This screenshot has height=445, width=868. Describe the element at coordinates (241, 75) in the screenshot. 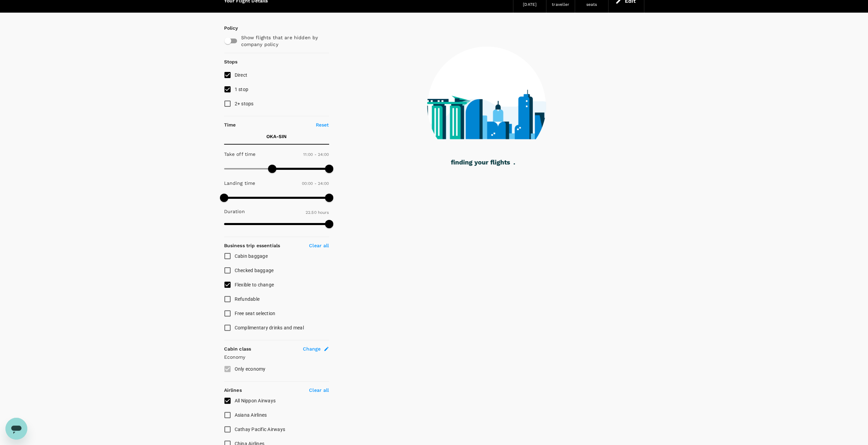

I see `span: Direct` at that location.